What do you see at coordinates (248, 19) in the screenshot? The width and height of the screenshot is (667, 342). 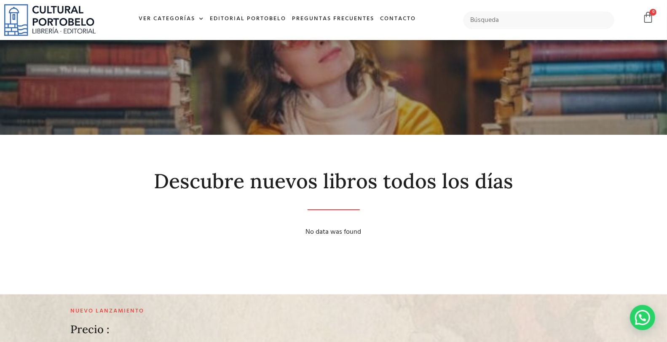 I see `a: Editorial Portobelo` at bounding box center [248, 19].